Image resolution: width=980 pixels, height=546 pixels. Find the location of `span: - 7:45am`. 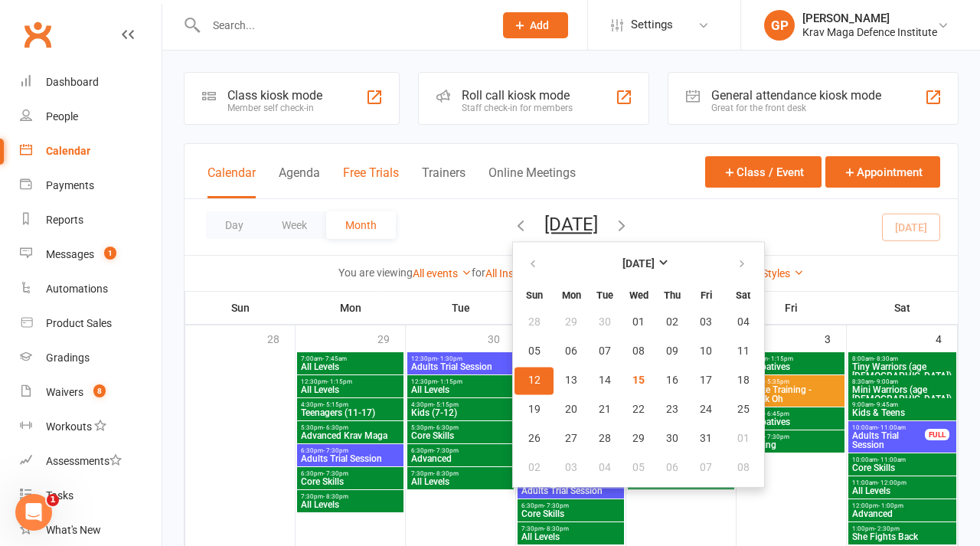

span: - 7:45am is located at coordinates (334, 359).